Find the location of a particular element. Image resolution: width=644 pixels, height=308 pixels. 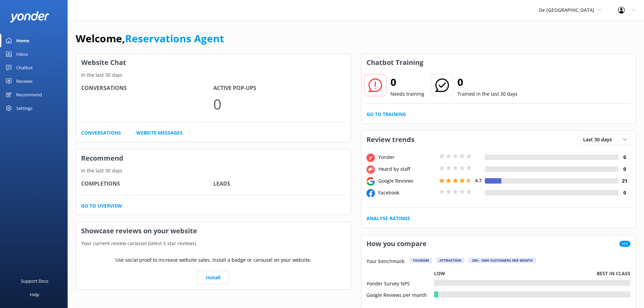

a: Reservations Agent is located at coordinates (174, 38).